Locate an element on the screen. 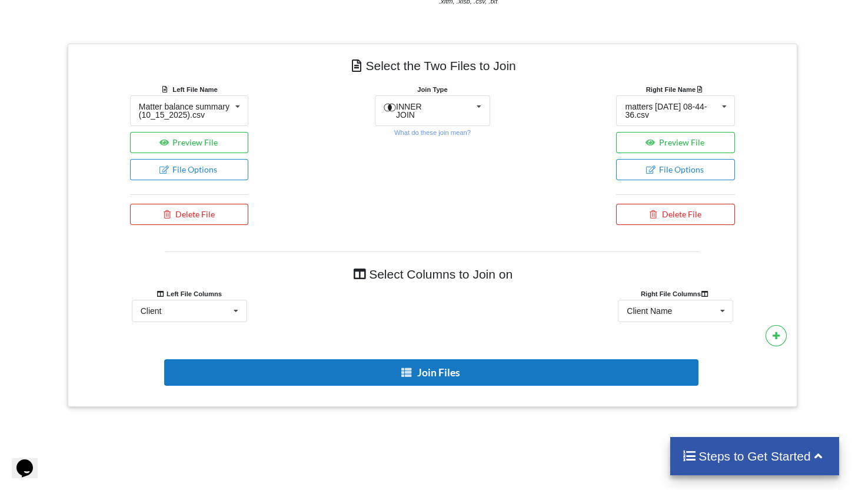  b: Left File Name is located at coordinates (195, 89).